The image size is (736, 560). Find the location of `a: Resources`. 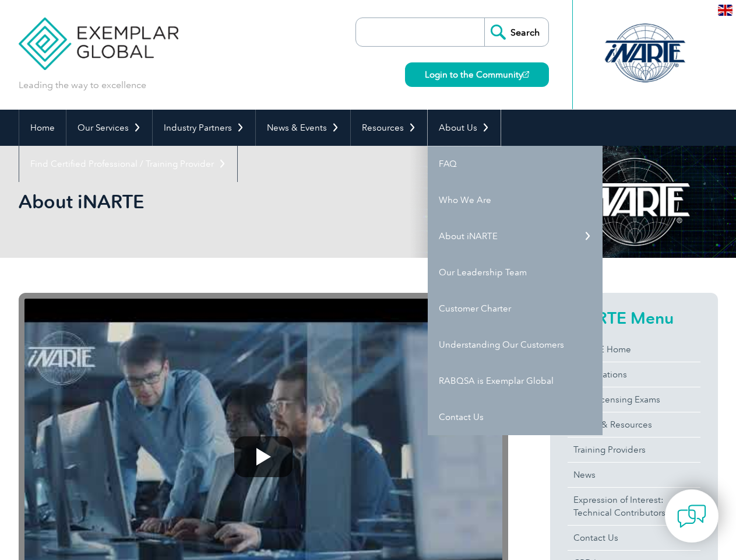

a: Resources is located at coordinates (389, 128).